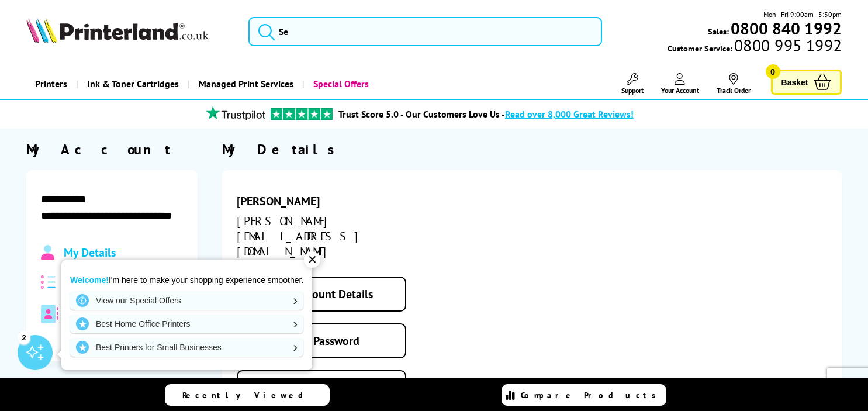 The image size is (868, 411). Describe the element at coordinates (772, 72) in the screenshot. I see `span: 0` at that location.